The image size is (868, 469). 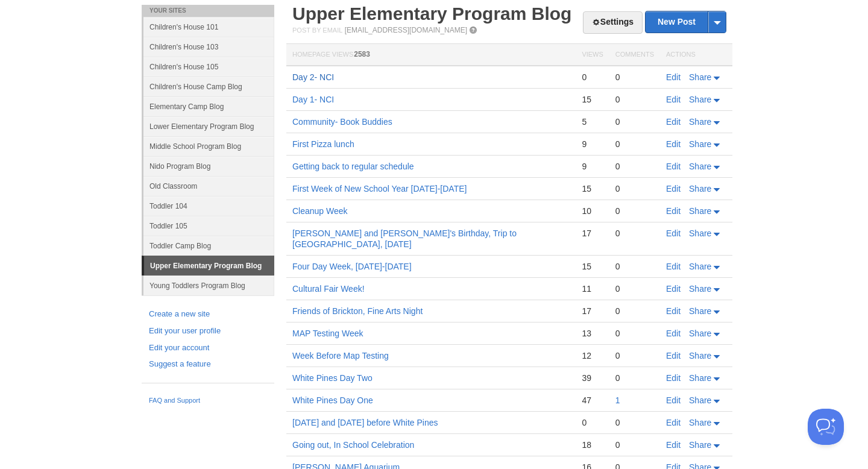 What do you see at coordinates (209, 106) in the screenshot?
I see `a: Elementary Camp Blog` at bounding box center [209, 106].